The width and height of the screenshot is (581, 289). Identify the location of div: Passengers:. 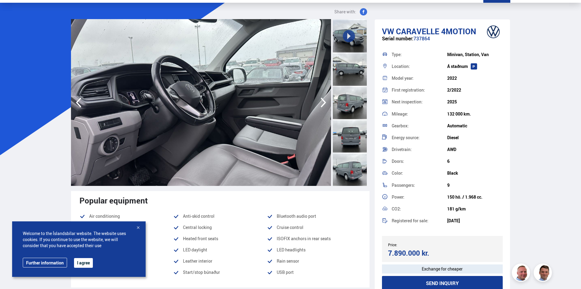
(419, 185).